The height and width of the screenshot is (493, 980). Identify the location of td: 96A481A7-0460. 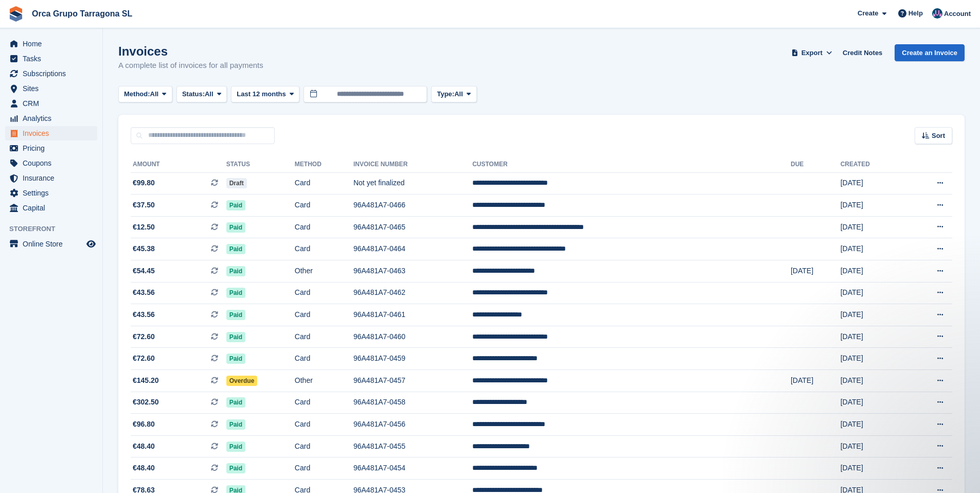
(412, 336).